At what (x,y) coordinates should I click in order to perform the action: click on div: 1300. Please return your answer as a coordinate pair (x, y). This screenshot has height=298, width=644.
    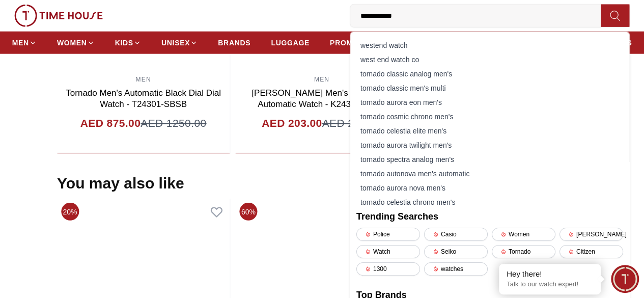
    Looking at the image, I should click on (388, 269).